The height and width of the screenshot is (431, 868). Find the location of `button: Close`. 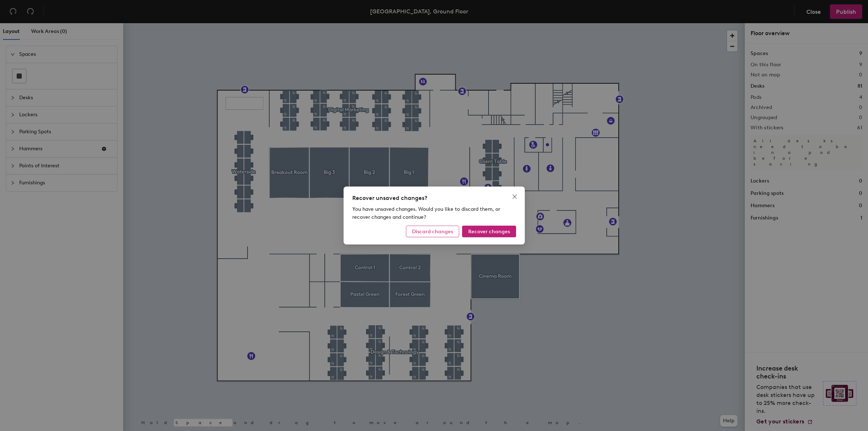

button: Close is located at coordinates (514, 197).